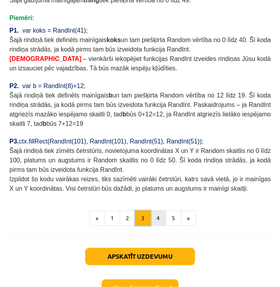 Image resolution: width=280 pixels, height=287 pixels. Describe the element at coordinates (128, 218) in the screenshot. I see `button: 2` at that location.